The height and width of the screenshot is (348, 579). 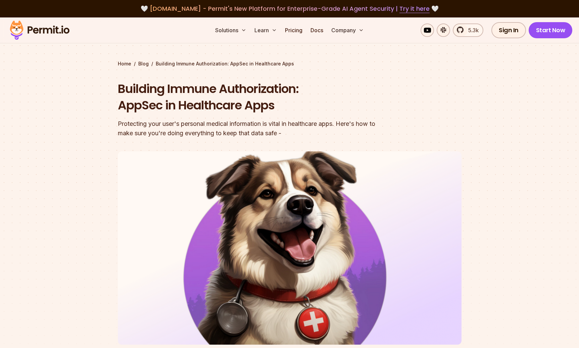 I want to click on a: Try it here, so click(x=415, y=9).